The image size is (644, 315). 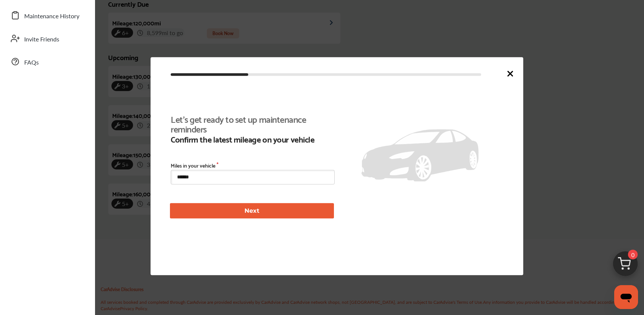 What do you see at coordinates (252, 211) in the screenshot?
I see `button: Next` at bounding box center [252, 211].